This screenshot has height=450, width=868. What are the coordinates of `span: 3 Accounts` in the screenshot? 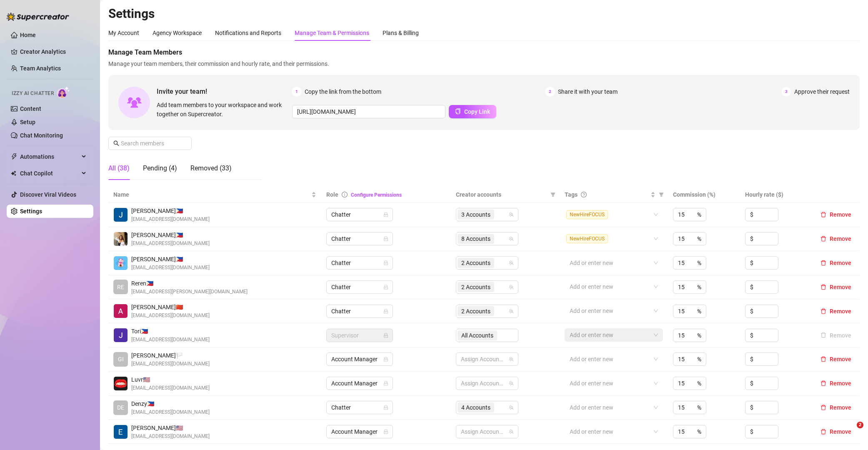 It's located at (476, 215).